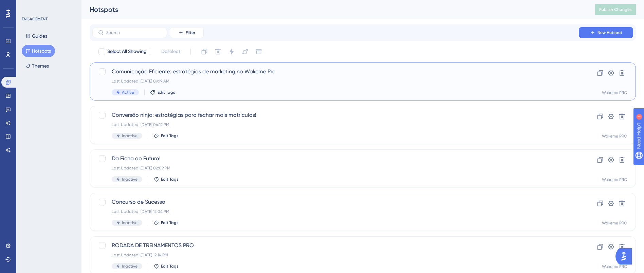 The width and height of the screenshot is (644, 273). Describe the element at coordinates (48, 6) in the screenshot. I see `div: 1` at that location.